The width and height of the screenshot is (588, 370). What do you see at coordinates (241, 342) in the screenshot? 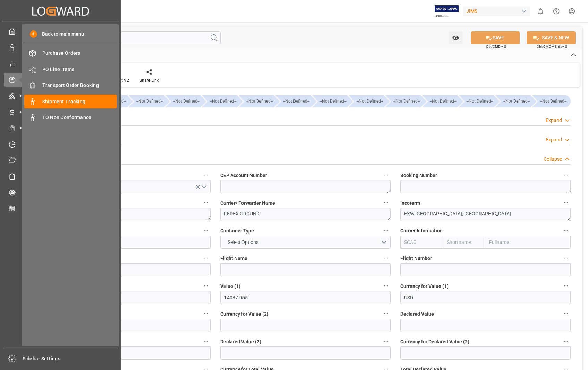
I see `span: Declared Value (2)` at bounding box center [241, 342].